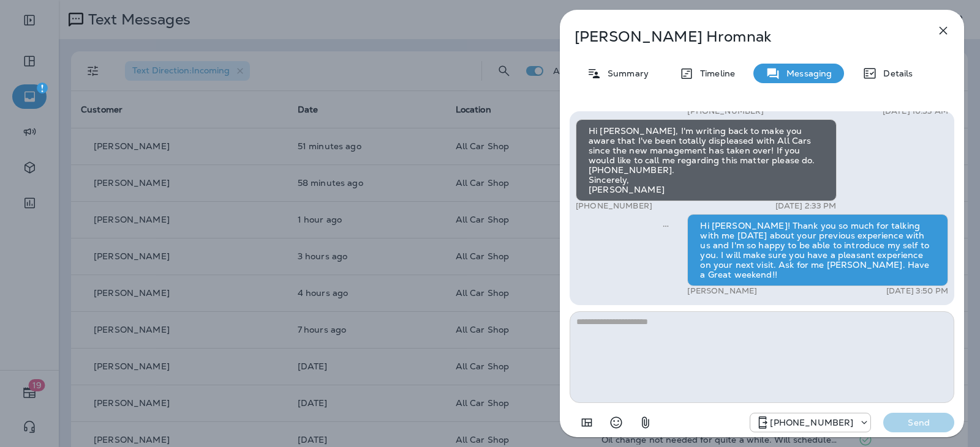 This screenshot has width=980, height=447. I want to click on span: Sent, so click(666, 225).